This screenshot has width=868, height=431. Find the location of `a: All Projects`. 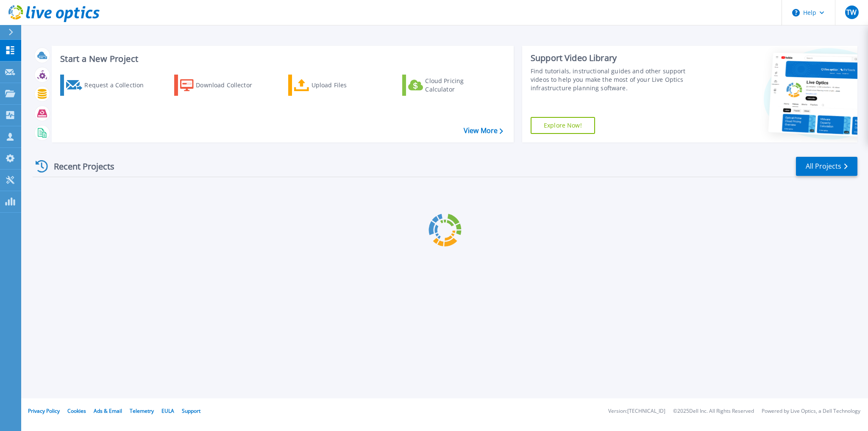

a: All Projects is located at coordinates (826, 166).